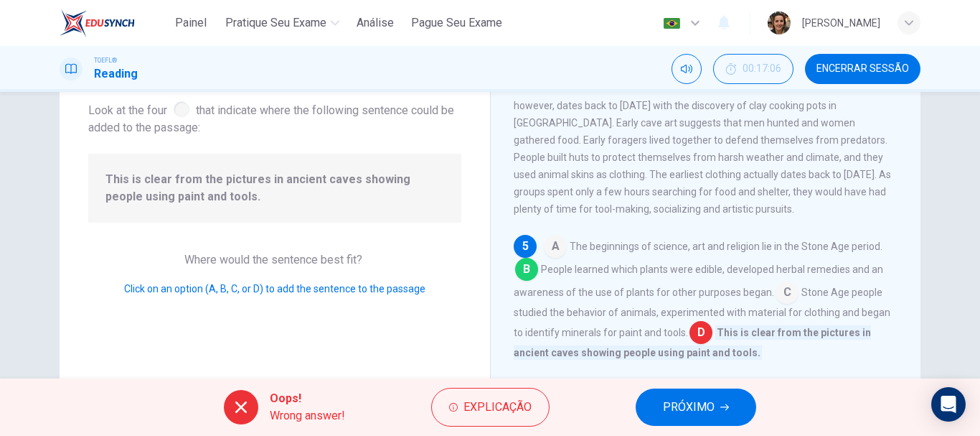 The height and width of the screenshot is (436, 980). What do you see at coordinates (456, 23) in the screenshot?
I see `button: Pague Seu Exame` at bounding box center [456, 23].